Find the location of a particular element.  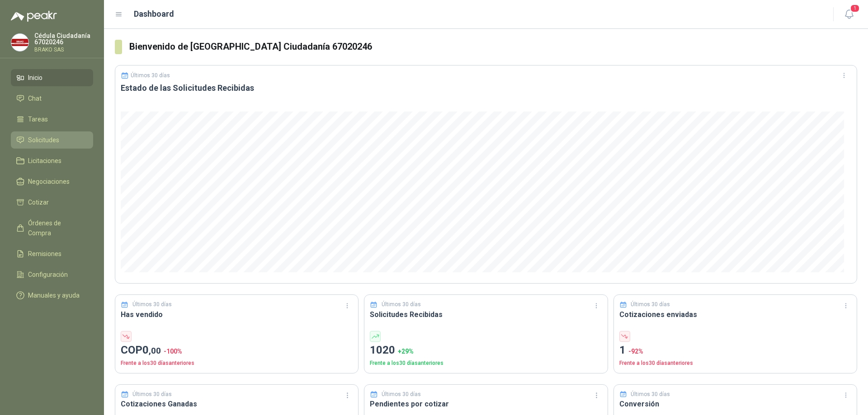

img: Company Logo is located at coordinates (20, 43).